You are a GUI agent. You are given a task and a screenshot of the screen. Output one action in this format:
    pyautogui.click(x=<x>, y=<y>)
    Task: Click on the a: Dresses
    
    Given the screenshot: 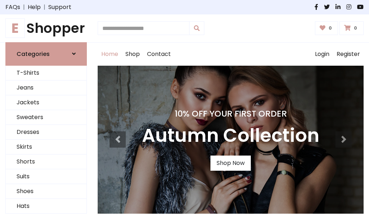 What is the action you would take?
    pyautogui.click(x=46, y=132)
    